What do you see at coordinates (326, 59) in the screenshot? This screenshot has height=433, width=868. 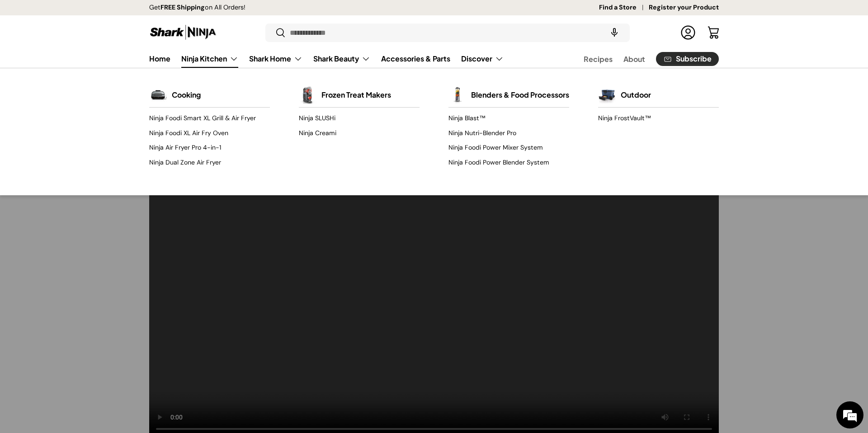 I see `nav: Primary` at bounding box center [326, 59].